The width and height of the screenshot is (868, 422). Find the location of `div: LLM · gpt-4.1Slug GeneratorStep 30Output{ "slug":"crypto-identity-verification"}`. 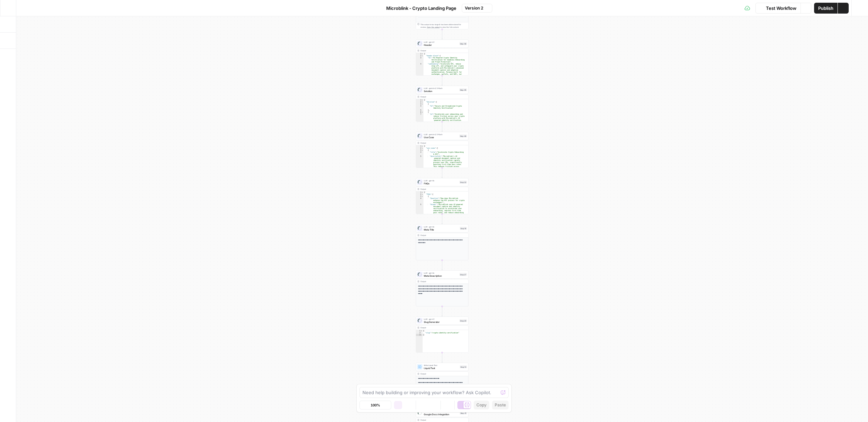

div: LLM · gpt-4.1Slug GeneratorStep 30Output{ "slug":"crypto-identity-verification"} is located at coordinates (443, 334).